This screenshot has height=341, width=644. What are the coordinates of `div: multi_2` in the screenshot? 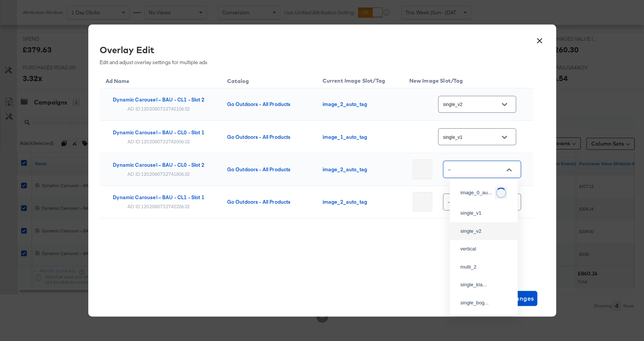 It's located at (482, 267).